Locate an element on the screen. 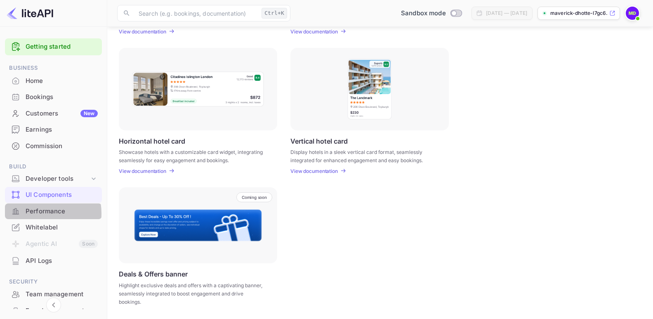  p: Coming soon is located at coordinates (254, 197).